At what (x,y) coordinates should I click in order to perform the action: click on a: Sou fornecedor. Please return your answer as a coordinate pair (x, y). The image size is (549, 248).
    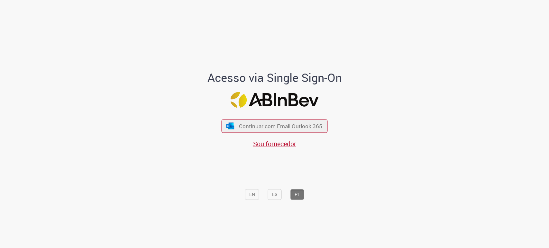
    Looking at the image, I should click on (274, 144).